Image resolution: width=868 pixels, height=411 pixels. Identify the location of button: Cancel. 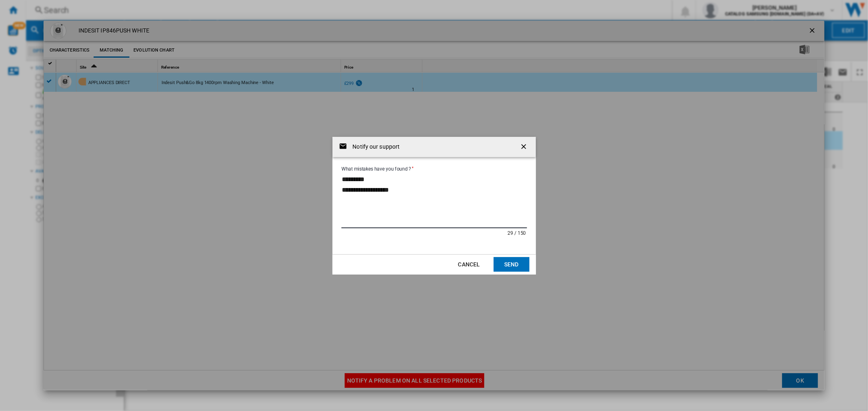
(469, 265).